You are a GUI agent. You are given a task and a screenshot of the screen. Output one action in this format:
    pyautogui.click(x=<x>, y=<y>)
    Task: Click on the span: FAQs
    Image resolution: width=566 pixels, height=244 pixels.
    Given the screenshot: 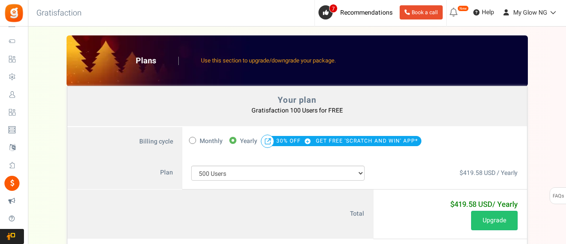 What is the action you would take?
    pyautogui.click(x=558, y=196)
    